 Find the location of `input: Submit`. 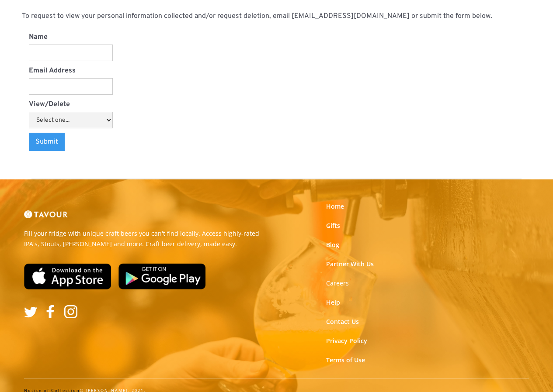

input: Submit is located at coordinates (47, 142).